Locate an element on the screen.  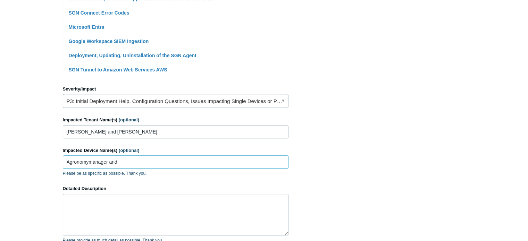
a: Google Workspace SIEM Ingestion is located at coordinates (109, 41).